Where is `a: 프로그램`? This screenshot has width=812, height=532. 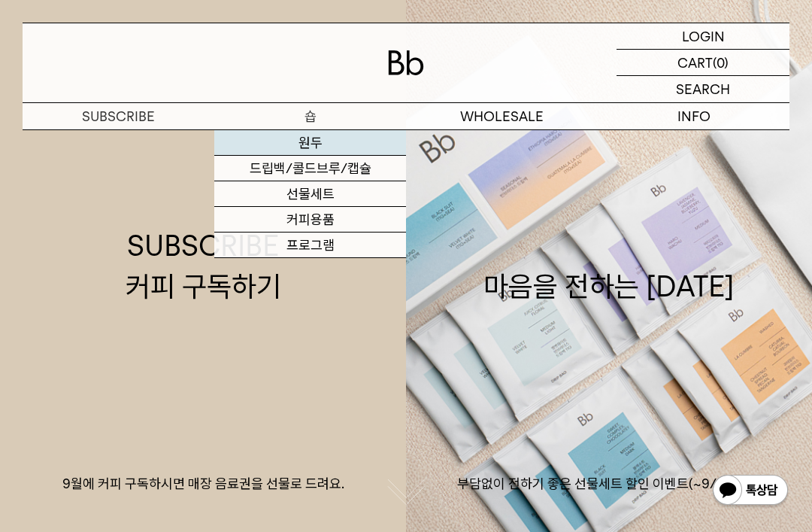
a: 프로그램 is located at coordinates (310, 245).